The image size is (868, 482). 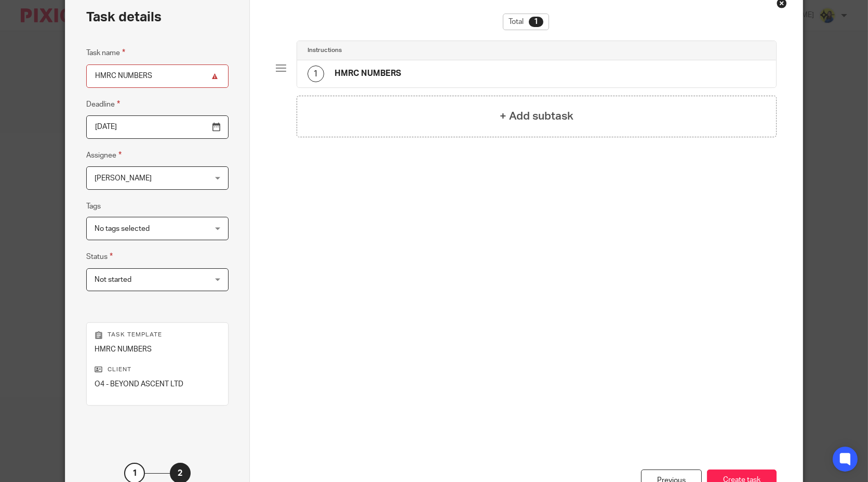 I want to click on h2: Task details, so click(x=124, y=17).